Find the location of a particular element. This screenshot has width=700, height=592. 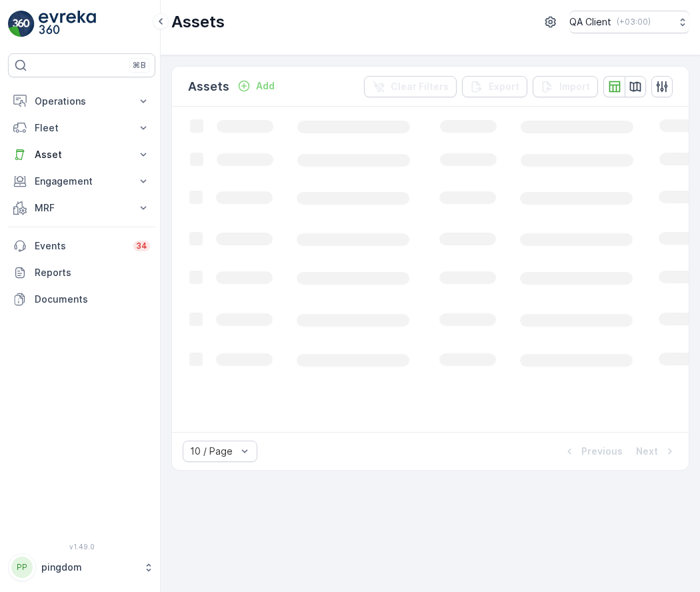

p: Import is located at coordinates (575, 87).